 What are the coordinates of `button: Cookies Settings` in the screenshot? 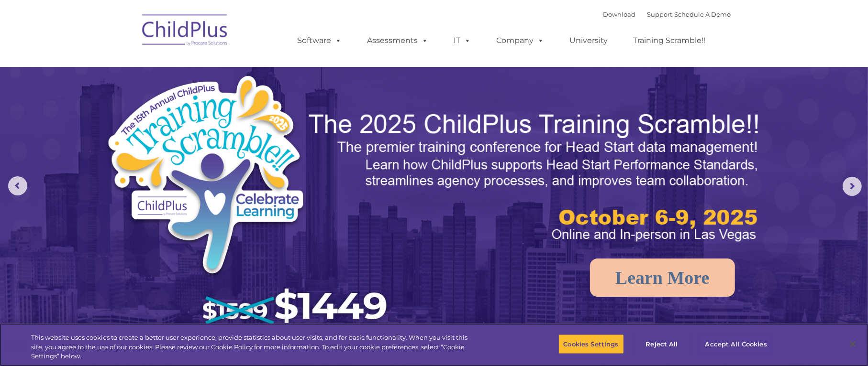 It's located at (591, 344).